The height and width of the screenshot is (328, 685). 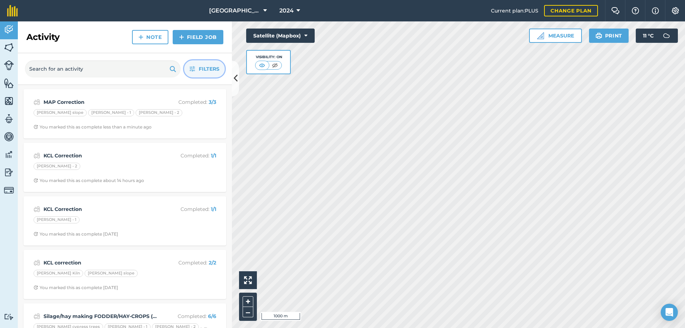 What do you see at coordinates (12, 11) in the screenshot?
I see `img: fieldmargin Logo` at bounding box center [12, 11].